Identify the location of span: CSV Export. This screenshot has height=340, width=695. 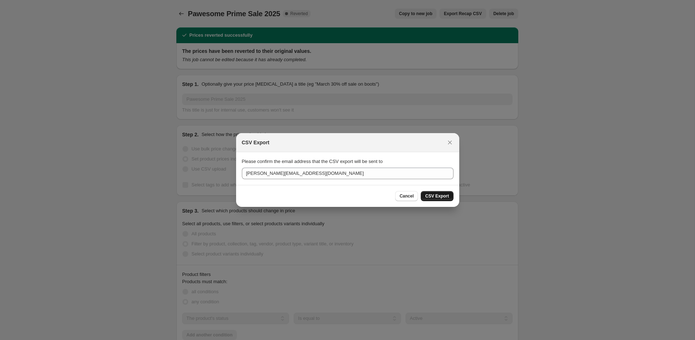
(437, 196).